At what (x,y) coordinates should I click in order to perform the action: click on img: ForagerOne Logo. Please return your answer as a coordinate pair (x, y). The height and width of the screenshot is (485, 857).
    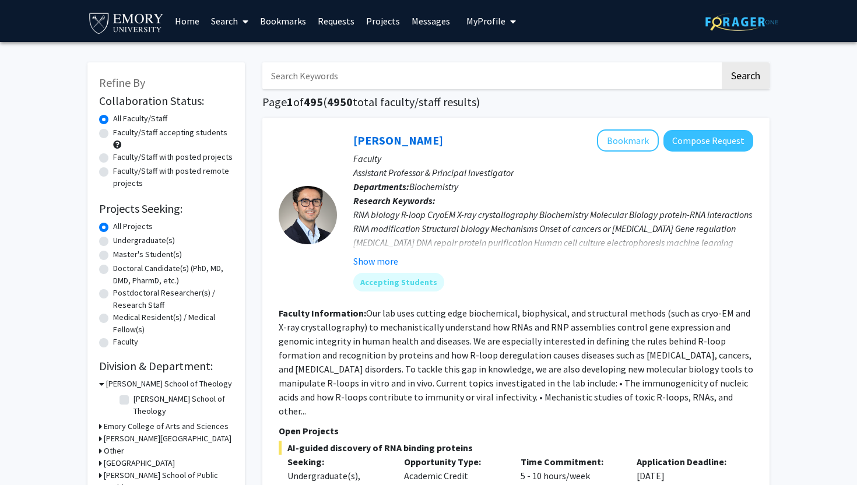
    Looking at the image, I should click on (741, 22).